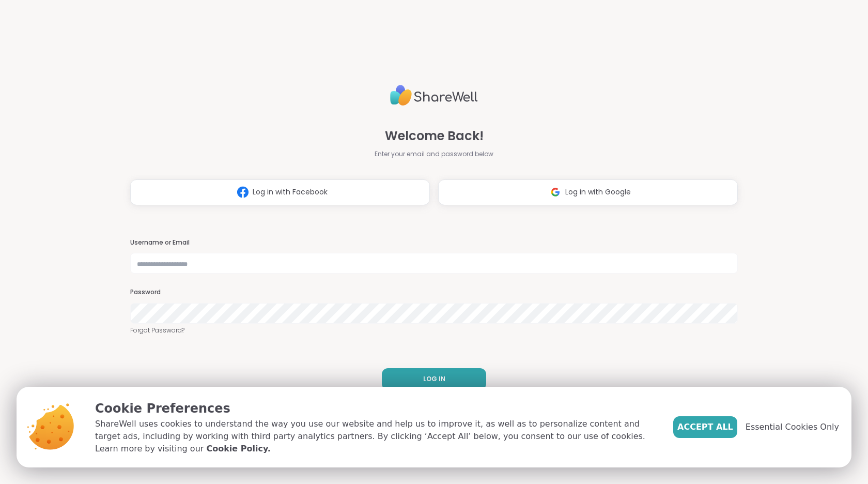  Describe the element at coordinates (434, 154) in the screenshot. I see `span: Enter your email and password below` at that location.